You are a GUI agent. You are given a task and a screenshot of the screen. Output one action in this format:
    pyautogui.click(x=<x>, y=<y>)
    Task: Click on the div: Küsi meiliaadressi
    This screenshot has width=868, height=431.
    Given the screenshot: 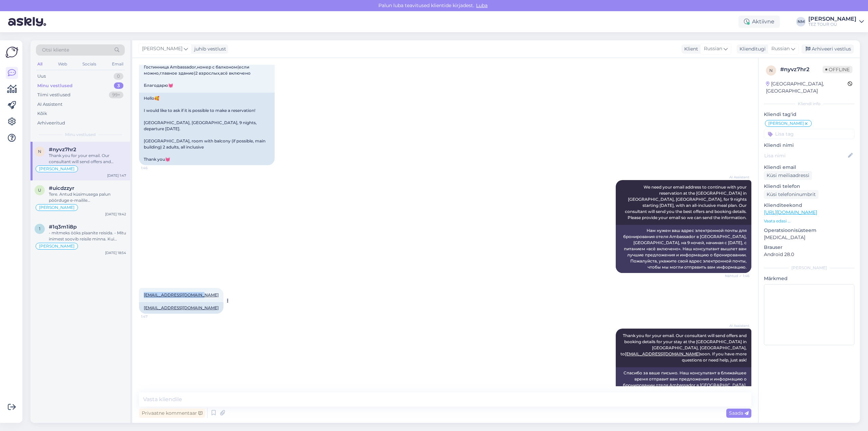 What is the action you would take?
    pyautogui.click(x=788, y=175)
    